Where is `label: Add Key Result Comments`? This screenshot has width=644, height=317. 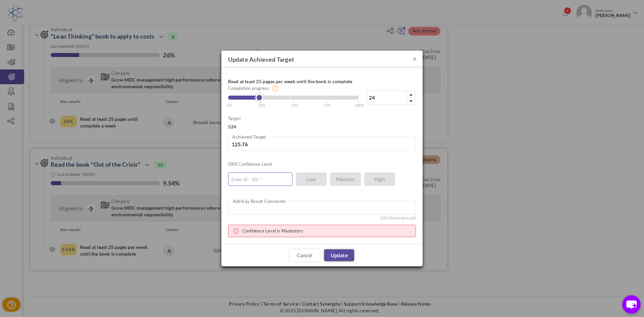 label: Add Key Result Comments is located at coordinates (259, 201).